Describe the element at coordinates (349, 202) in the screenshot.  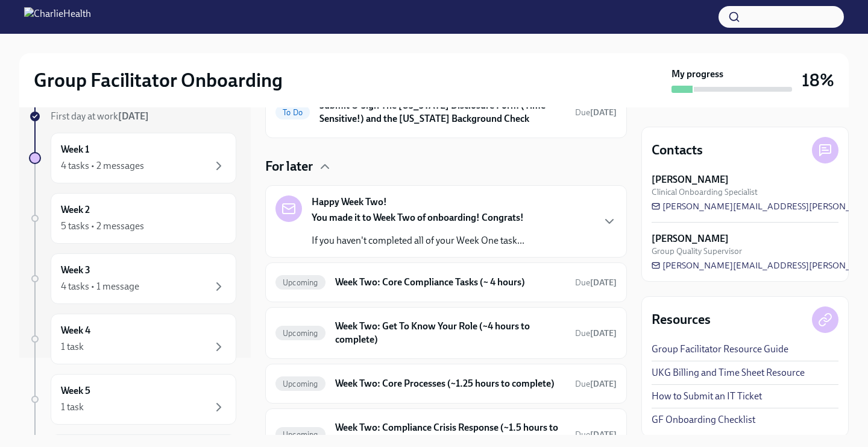
I see `strong: Happy Week Two!` at that location.